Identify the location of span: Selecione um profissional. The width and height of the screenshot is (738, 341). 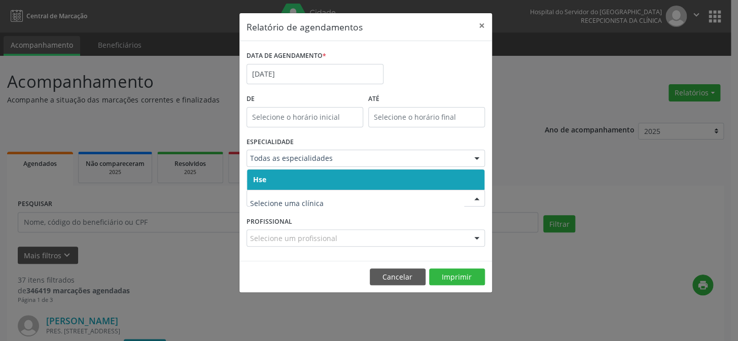
(294, 238).